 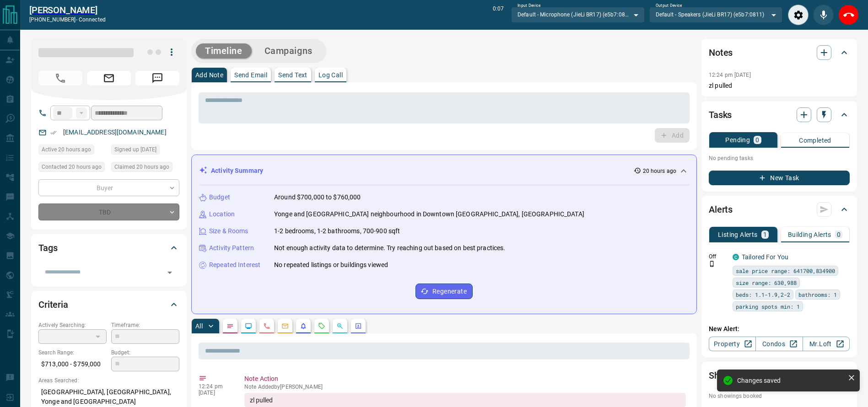 I want to click on span: Email, so click(x=109, y=79).